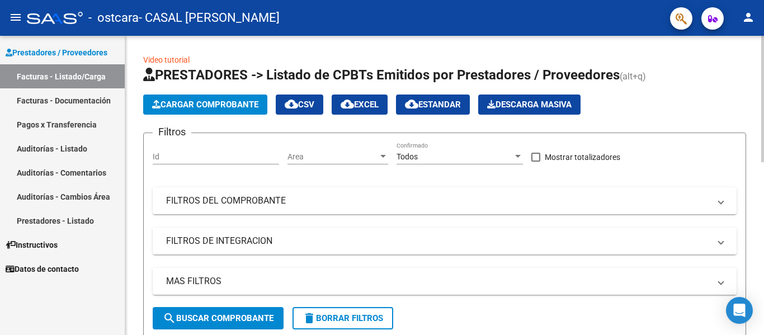 This screenshot has width=764, height=335. Describe the element at coordinates (114, 18) in the screenshot. I see `span: - ostcara` at that location.